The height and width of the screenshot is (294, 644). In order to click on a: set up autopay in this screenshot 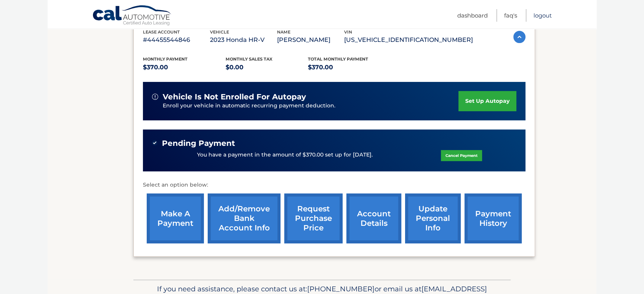, I will do `click(487, 101)`.